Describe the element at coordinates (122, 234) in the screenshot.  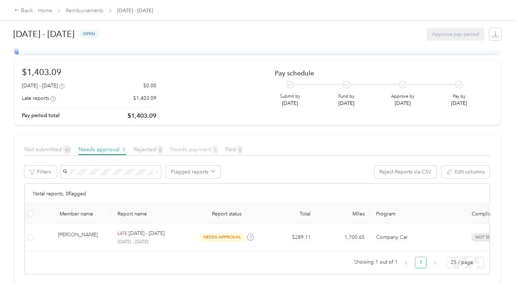
I see `p: LATE` at that location.